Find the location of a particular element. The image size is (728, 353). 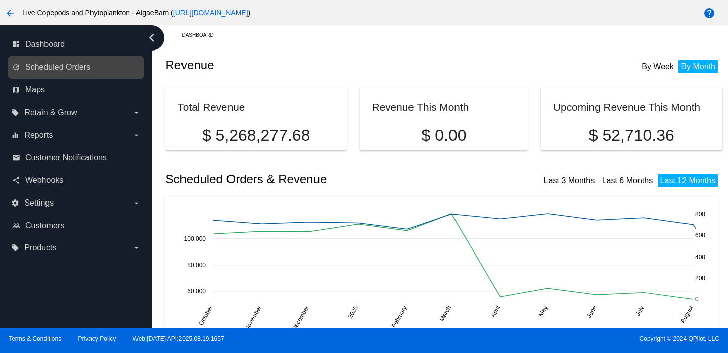

i: map is located at coordinates (16, 90).